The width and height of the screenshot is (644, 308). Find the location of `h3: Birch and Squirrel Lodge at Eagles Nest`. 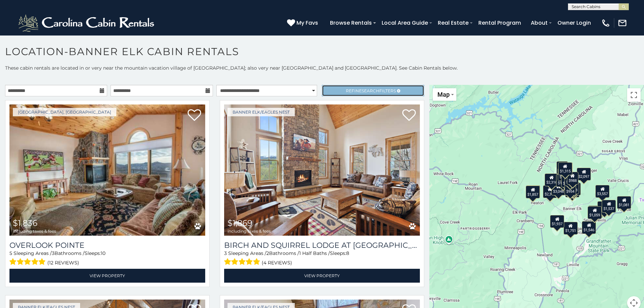

h3: Birch and Squirrel Lodge at Eagles Nest is located at coordinates (322, 245).